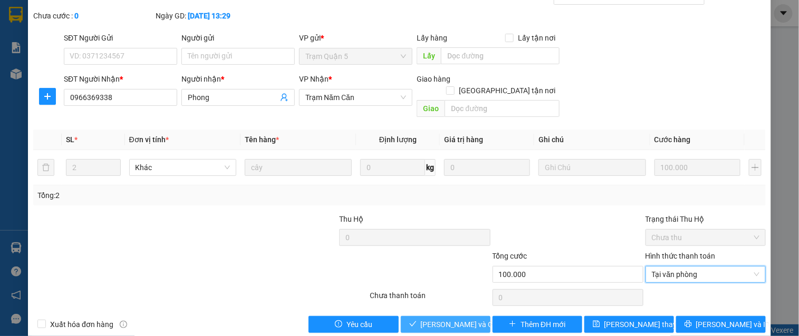  I want to click on span: Tổng cước, so click(510, 256).